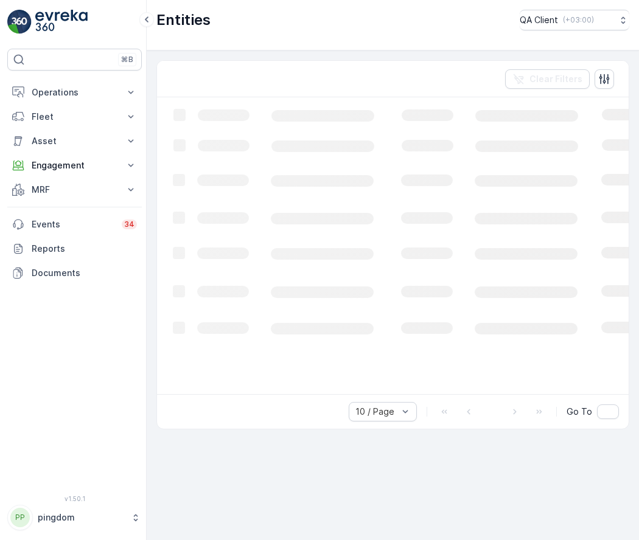  I want to click on p: ( +03:00 ), so click(578, 20).